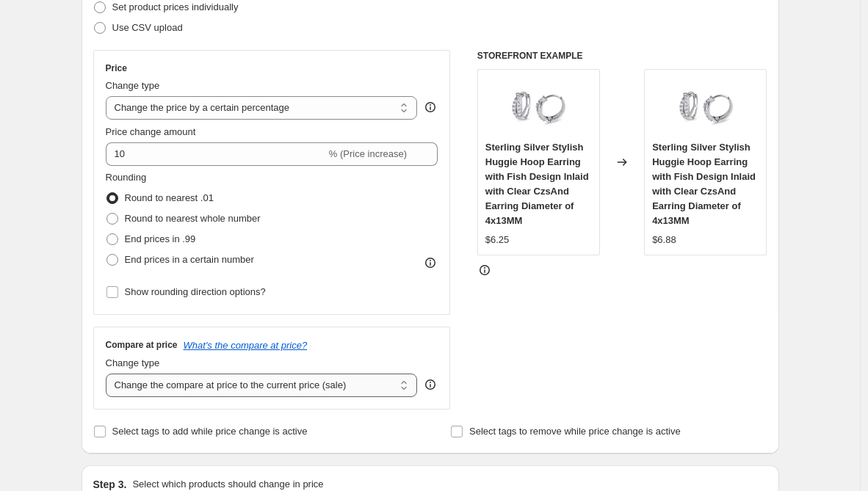 This screenshot has height=491, width=868. What do you see at coordinates (151, 131) in the screenshot?
I see `span: Price change amount` at bounding box center [151, 131].